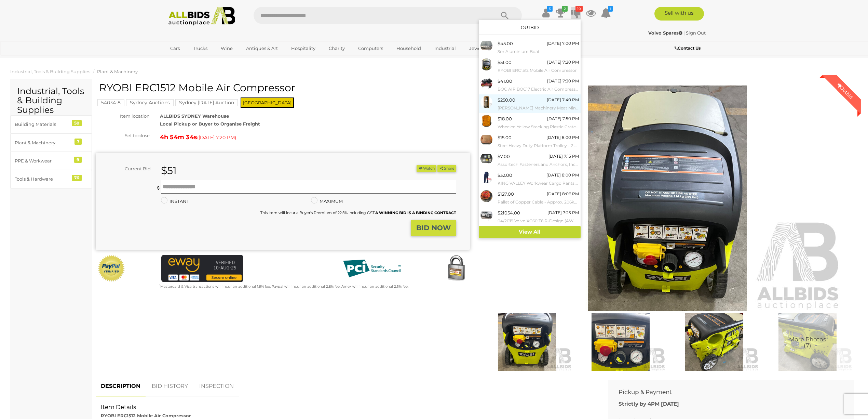 This screenshot has height=419, width=868. I want to click on i: 10, so click(579, 9).